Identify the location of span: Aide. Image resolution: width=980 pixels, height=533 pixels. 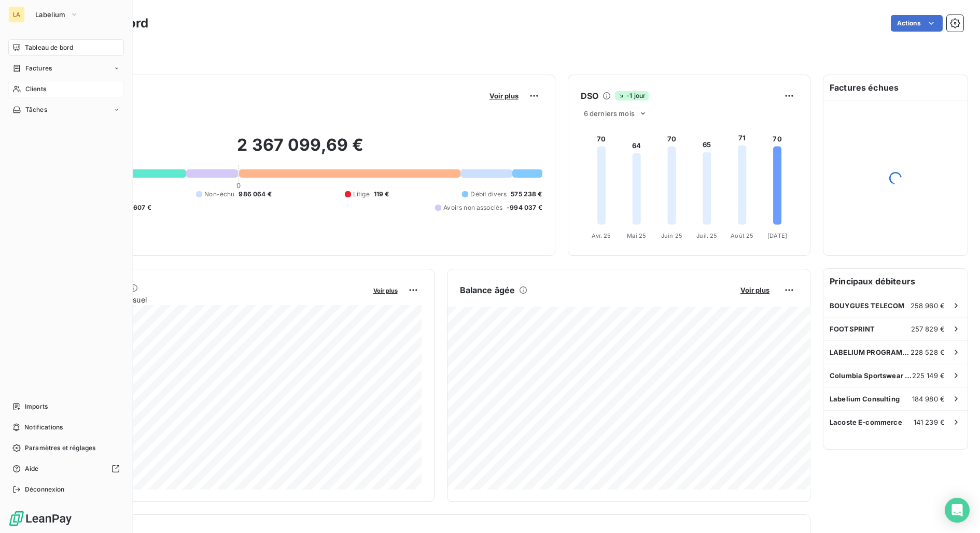
(32, 469).